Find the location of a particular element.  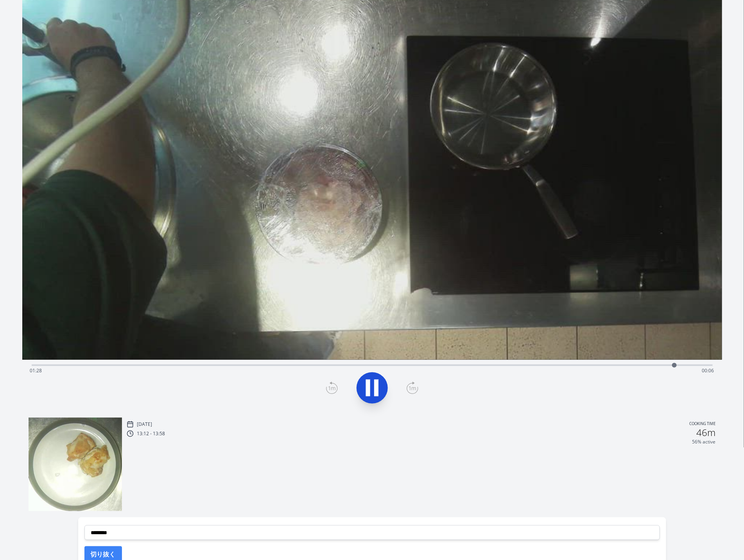

p: 56% active is located at coordinates (704, 442).